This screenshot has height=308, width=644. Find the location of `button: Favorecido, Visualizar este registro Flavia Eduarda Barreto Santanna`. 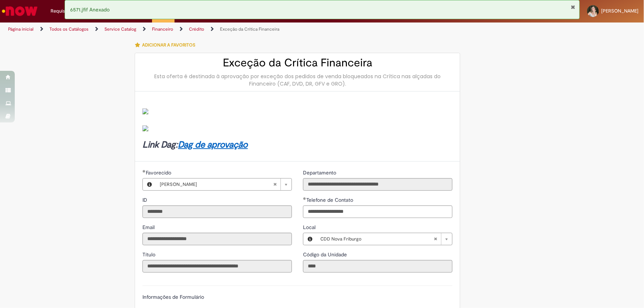

button: Favorecido, Visualizar este registro Flavia Eduarda Barreto Santanna is located at coordinates (149, 184).